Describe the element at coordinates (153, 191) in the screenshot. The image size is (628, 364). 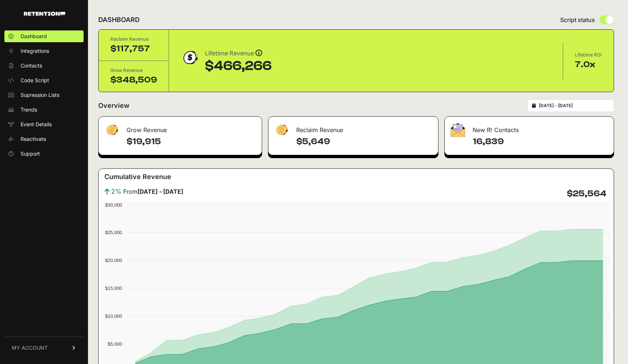
I see `span: From` at that location.